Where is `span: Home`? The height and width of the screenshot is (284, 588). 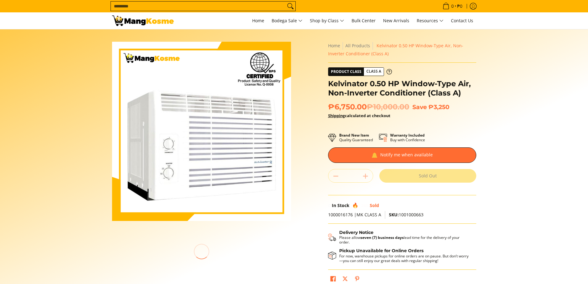 span: Home is located at coordinates (258, 20).